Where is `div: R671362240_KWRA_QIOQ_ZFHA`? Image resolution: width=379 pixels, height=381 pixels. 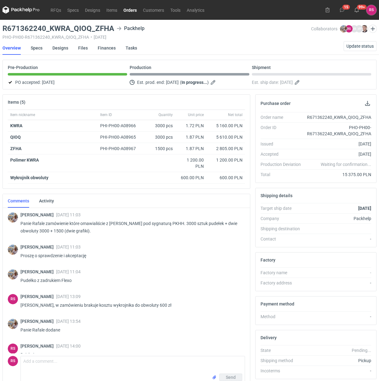 div: R671362240_KWRA_QIOQ_ZFHA is located at coordinates (338, 117).